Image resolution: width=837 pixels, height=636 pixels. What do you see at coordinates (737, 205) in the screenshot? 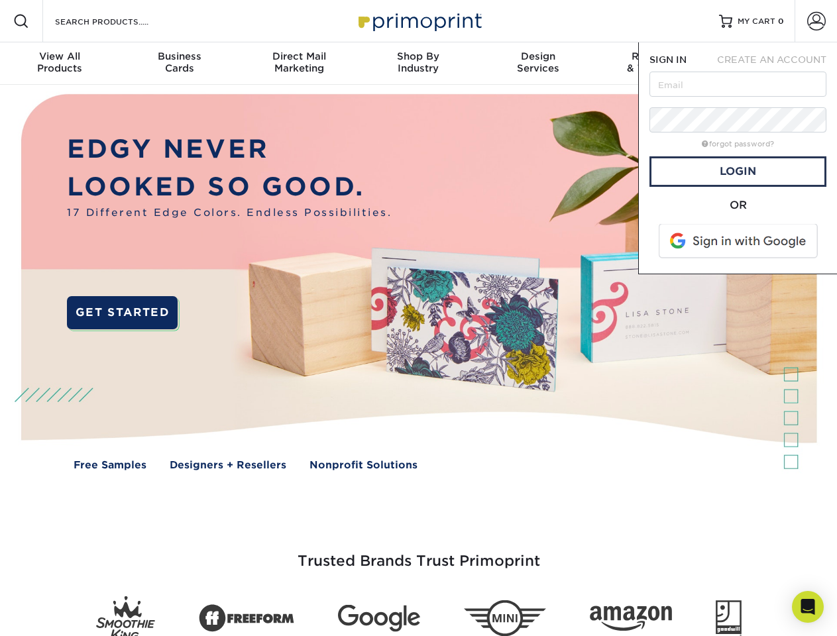
I see `div: OR` at bounding box center [737, 205].